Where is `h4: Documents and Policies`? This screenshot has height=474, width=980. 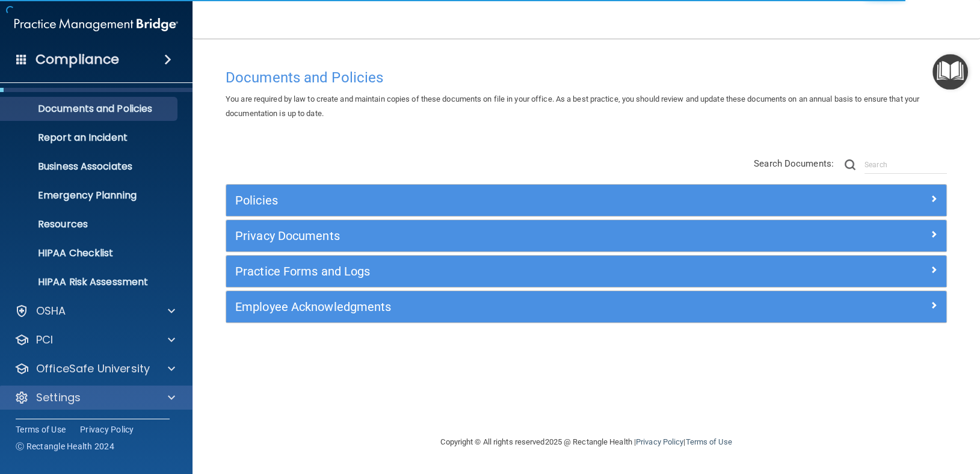
h4: Documents and Policies is located at coordinates (586, 77).